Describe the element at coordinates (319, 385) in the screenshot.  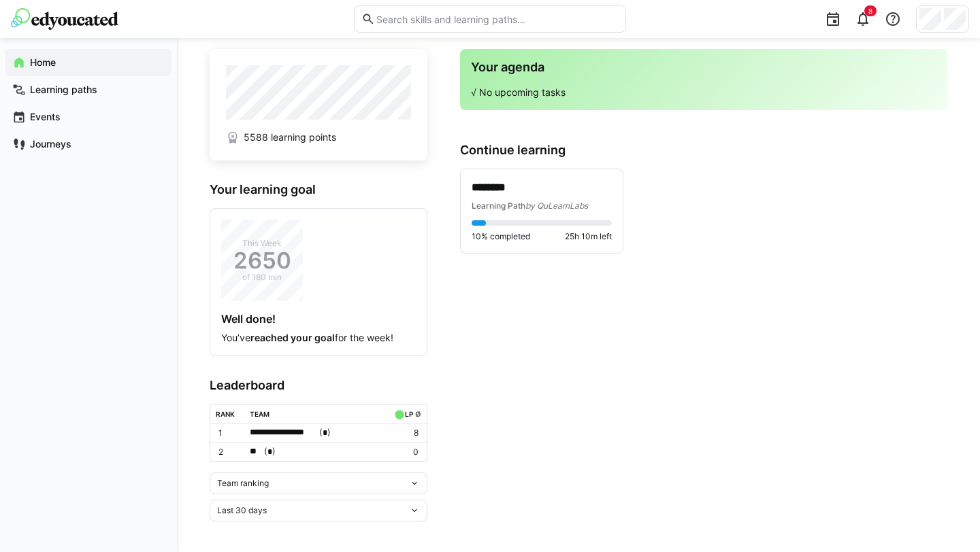
I see `h3: Leaderboard` at that location.